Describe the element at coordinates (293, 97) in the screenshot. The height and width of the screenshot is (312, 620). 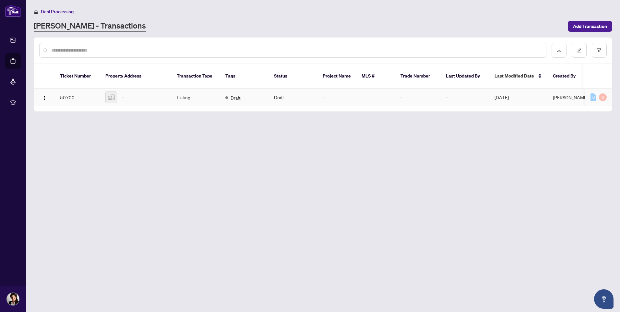
I see `td: Draft` at that location.